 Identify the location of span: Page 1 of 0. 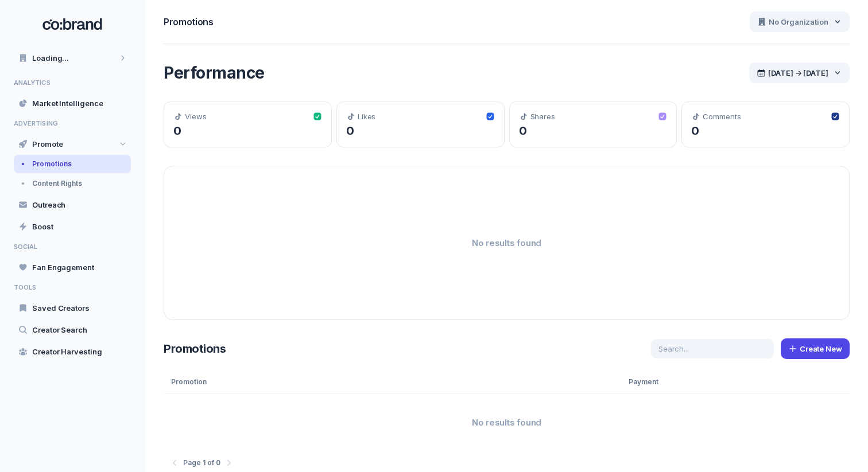
(201, 463).